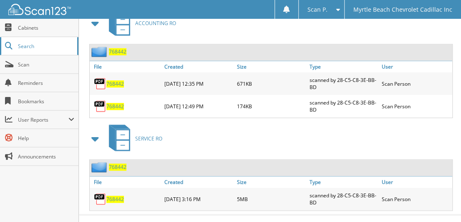  I want to click on div: 5MB, so click(271, 199).